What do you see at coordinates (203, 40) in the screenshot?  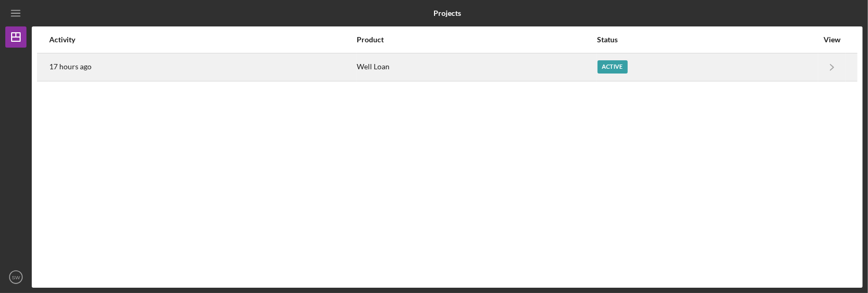 I see `div: Activity` at bounding box center [203, 40].